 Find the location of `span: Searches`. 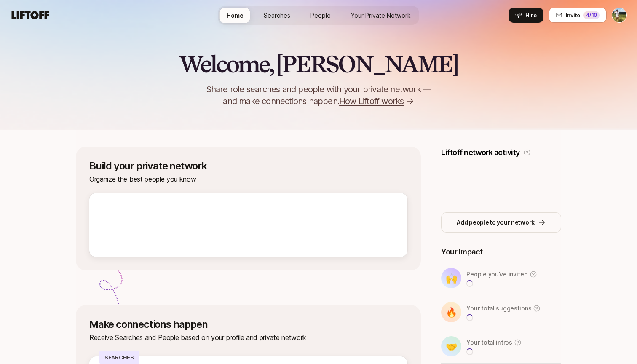

span: Searches is located at coordinates (277, 15).